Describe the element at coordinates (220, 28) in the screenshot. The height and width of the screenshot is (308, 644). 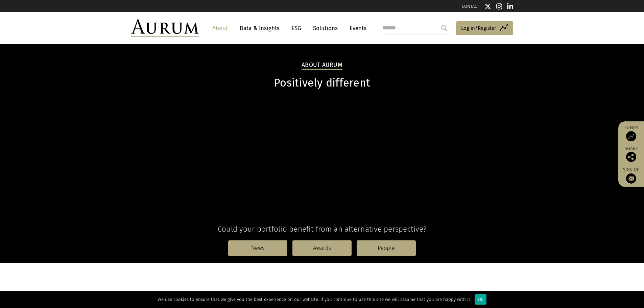
I see `a: About` at that location.